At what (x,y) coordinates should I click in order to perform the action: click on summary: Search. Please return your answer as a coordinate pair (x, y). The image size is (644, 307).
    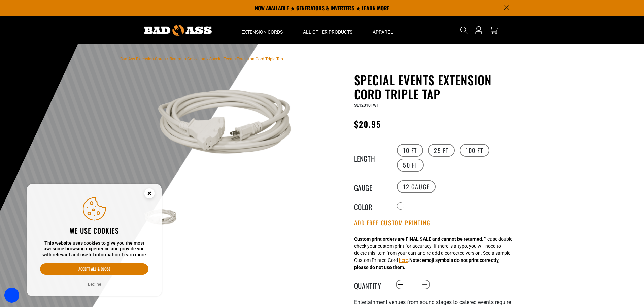
    Looking at the image, I should click on (464, 30).